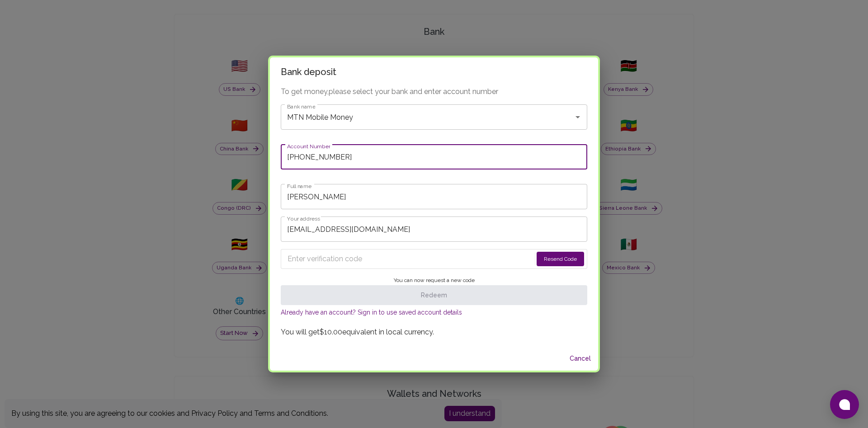  What do you see at coordinates (434, 72) in the screenshot?
I see `h2: Bank deposit` at bounding box center [434, 72].